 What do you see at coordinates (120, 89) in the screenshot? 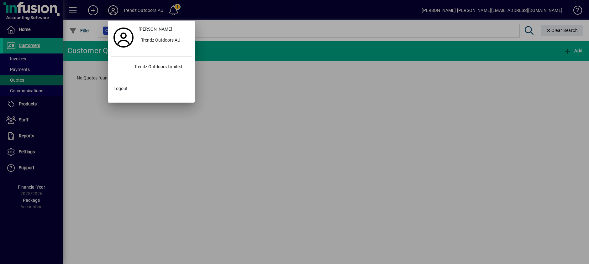
I see `span: Logout` at bounding box center [120, 89].